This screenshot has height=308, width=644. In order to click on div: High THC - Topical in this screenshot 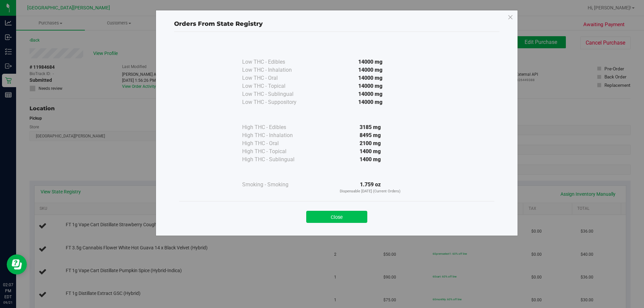, I will do `click(276, 152)`.